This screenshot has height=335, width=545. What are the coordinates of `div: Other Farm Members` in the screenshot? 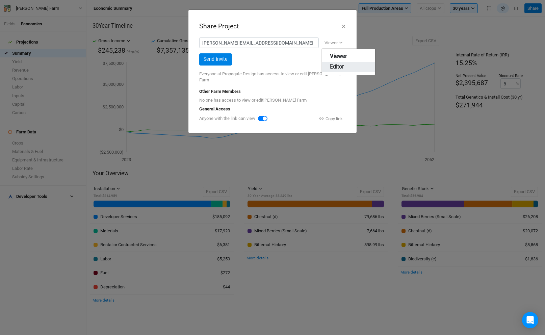 It's located at (273, 92).